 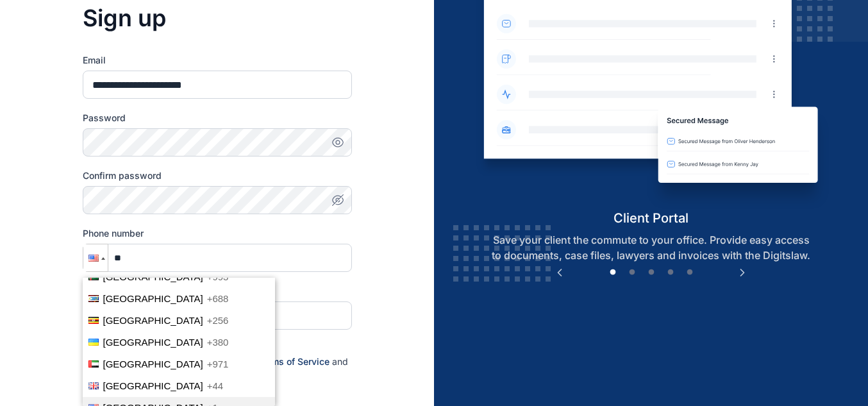 What do you see at coordinates (294, 361) in the screenshot?
I see `a: Terms of Service` at bounding box center [294, 361].